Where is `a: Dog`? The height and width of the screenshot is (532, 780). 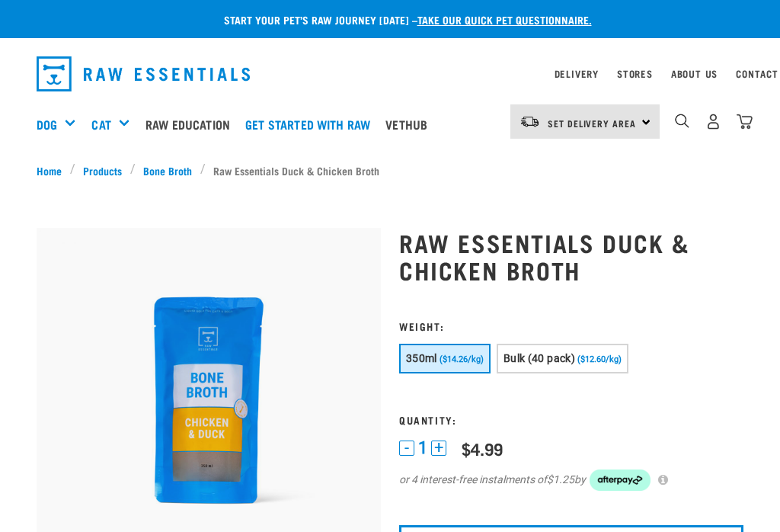 a: Dog is located at coordinates (46, 125).